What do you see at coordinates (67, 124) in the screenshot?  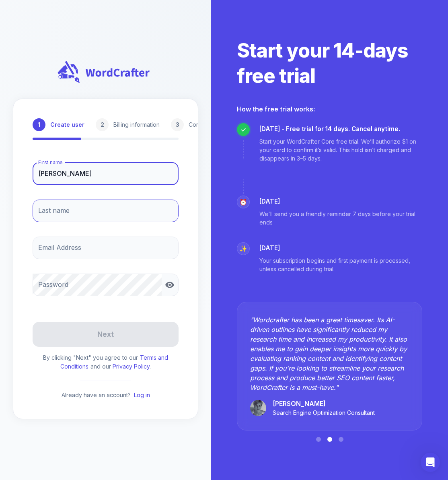 I see `p: Create user` at bounding box center [67, 124].